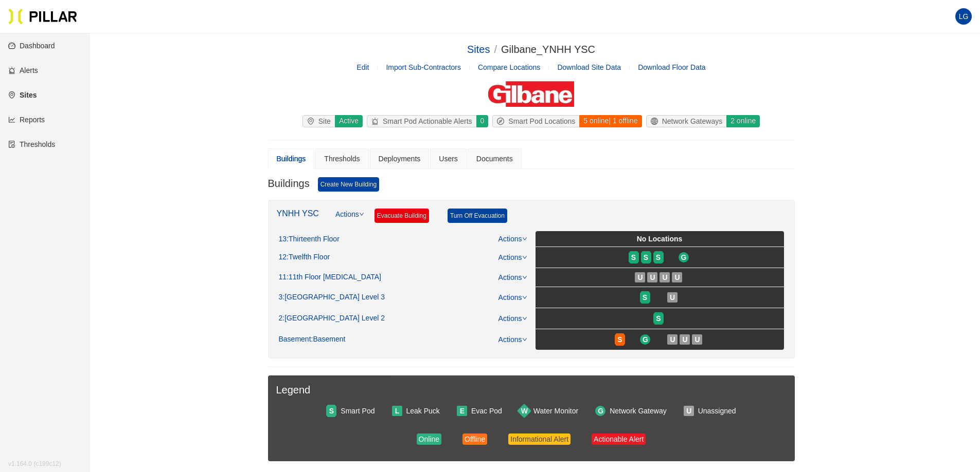  I want to click on div: Active, so click(348, 121).